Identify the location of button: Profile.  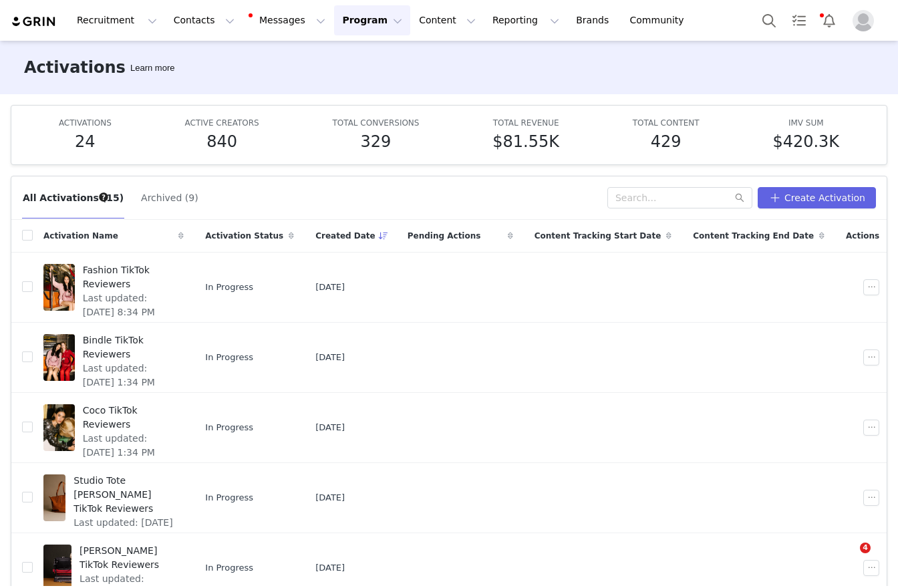
(867, 20).